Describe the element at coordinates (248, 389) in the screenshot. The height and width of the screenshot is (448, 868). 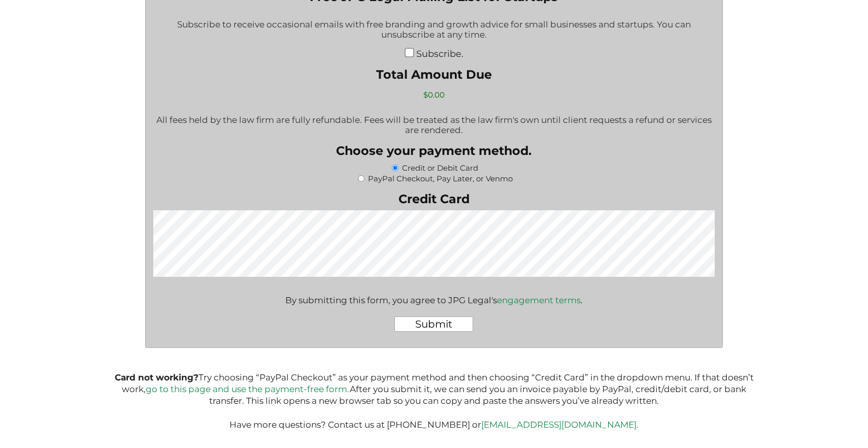
I see `a: go to this page and use the payment-free form.` at that location.